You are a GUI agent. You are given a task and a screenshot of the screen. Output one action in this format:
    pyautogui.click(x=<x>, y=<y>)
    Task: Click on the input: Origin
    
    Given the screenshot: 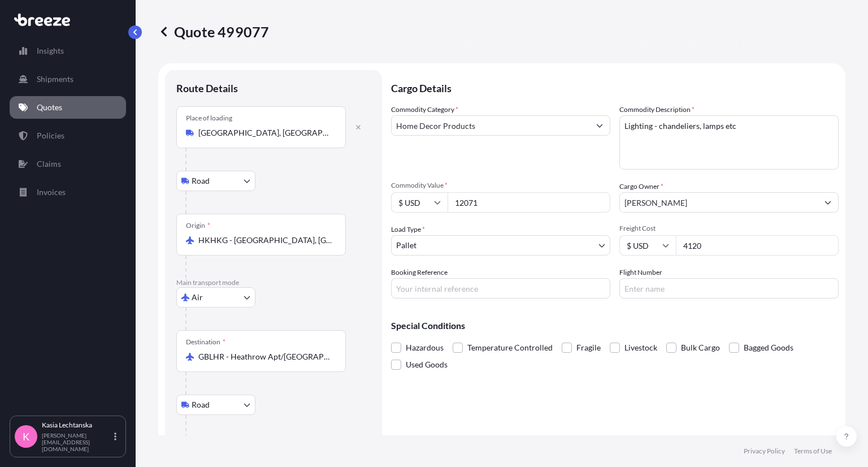 What is the action you would take?
    pyautogui.click(x=265, y=240)
    